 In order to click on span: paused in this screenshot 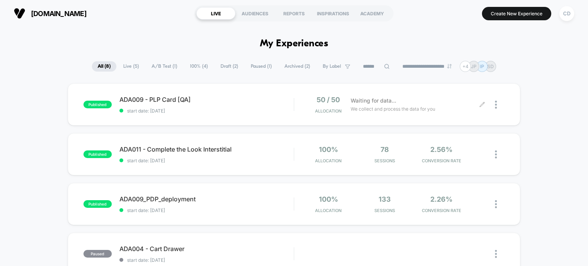, I will do `click(98, 254)`.